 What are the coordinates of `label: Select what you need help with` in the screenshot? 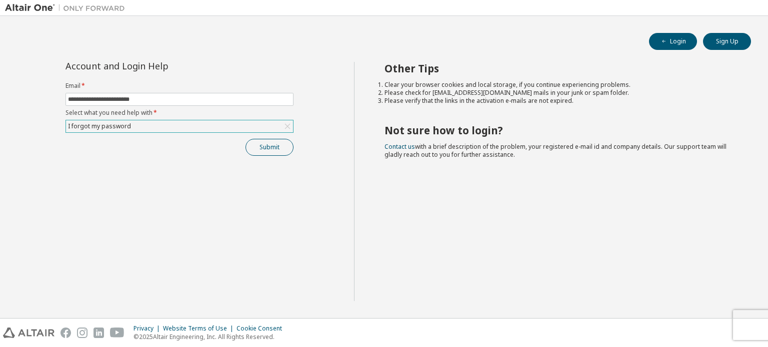 It's located at (179, 113).